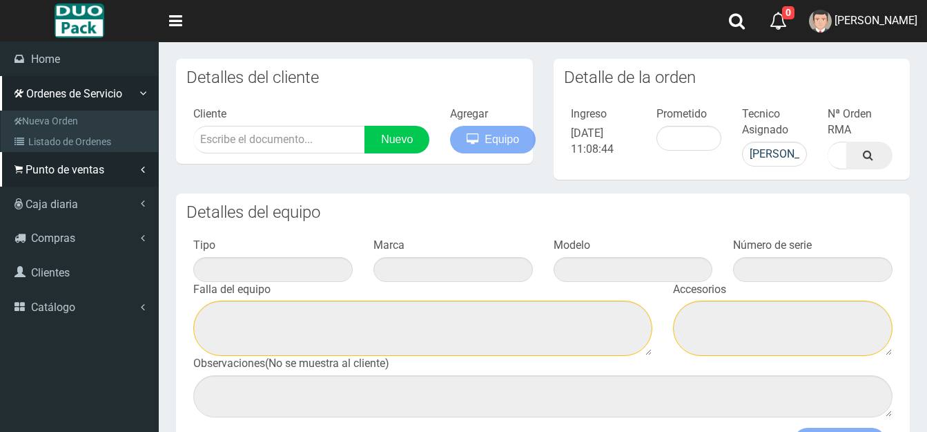  Describe the element at coordinates (389, 245) in the screenshot. I see `label: Marca` at that location.